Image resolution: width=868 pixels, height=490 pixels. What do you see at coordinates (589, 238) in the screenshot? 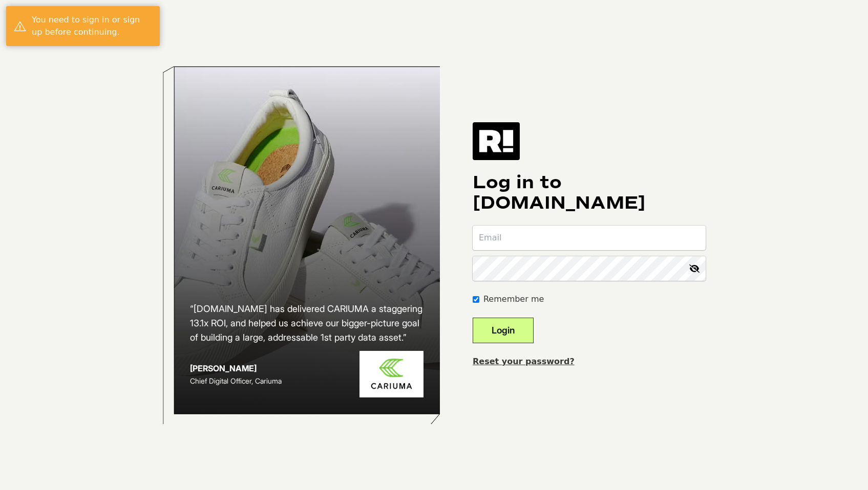
I see `input: Email` at bounding box center [589, 238].